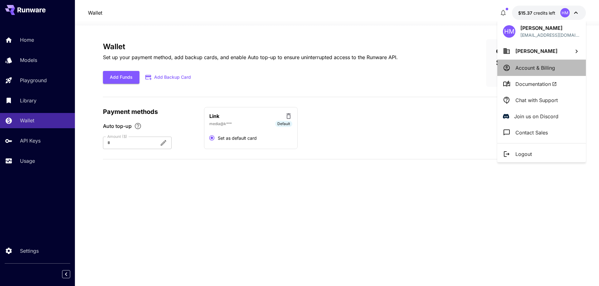  Describe the element at coordinates (536, 84) in the screenshot. I see `span: Documentation` at that location.